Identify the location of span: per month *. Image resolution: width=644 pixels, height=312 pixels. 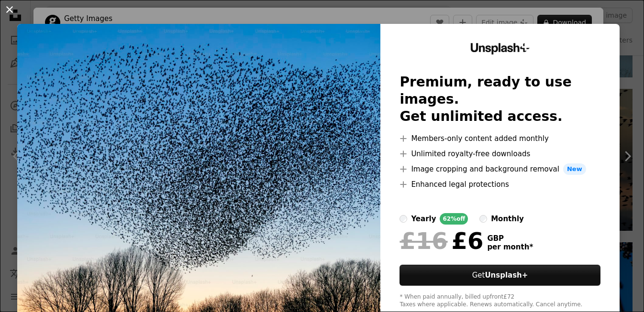
(510, 247).